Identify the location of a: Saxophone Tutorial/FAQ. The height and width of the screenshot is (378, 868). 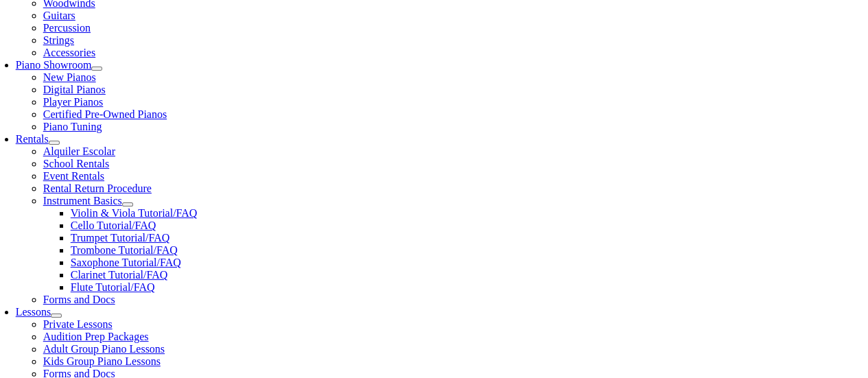
(125, 262).